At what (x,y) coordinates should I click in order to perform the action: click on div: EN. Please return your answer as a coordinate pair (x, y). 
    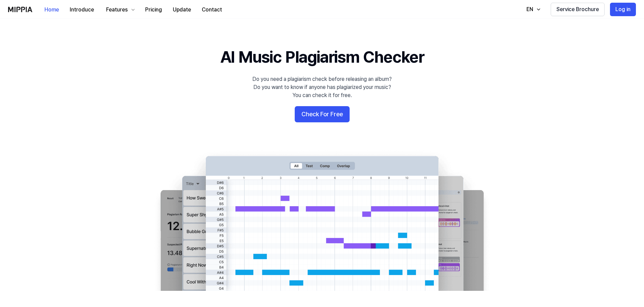
    Looking at the image, I should click on (530, 10).